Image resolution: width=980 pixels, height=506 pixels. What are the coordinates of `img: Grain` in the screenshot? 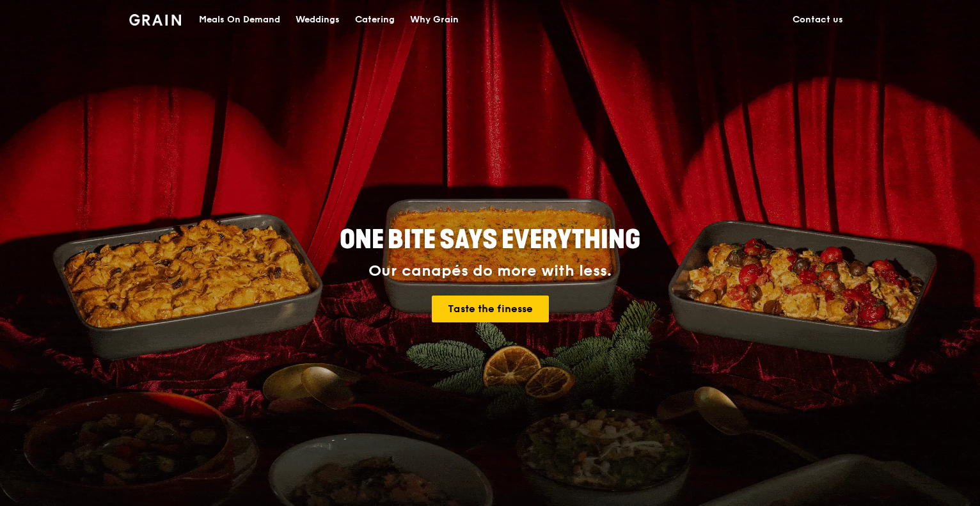 It's located at (155, 20).